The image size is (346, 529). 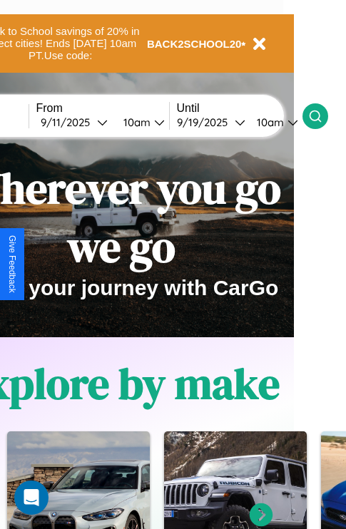 I want to click on div: 9 / 19 / 2025, so click(x=205, y=122).